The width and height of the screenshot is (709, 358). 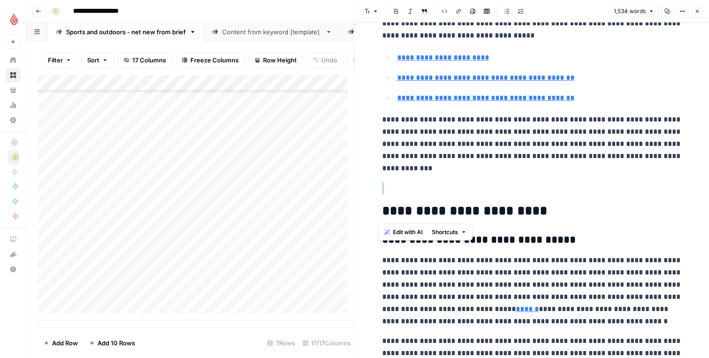 I want to click on span: Add Row, so click(x=65, y=343).